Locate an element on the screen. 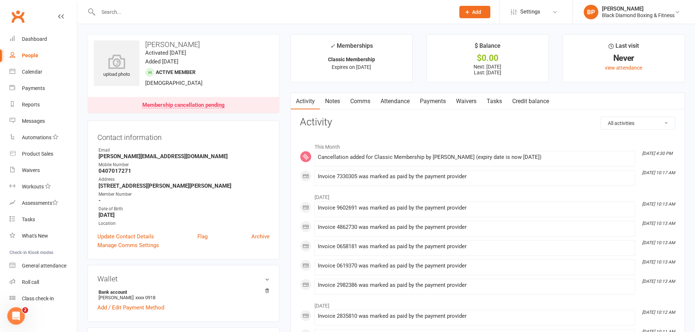 The image size is (695, 332). a: Reports is located at coordinates (43, 105).